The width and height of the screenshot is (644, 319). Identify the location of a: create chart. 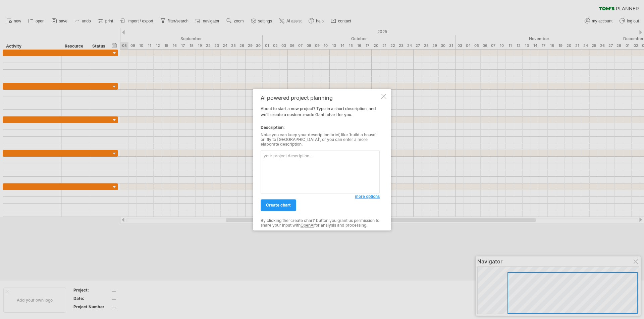
(279, 205).